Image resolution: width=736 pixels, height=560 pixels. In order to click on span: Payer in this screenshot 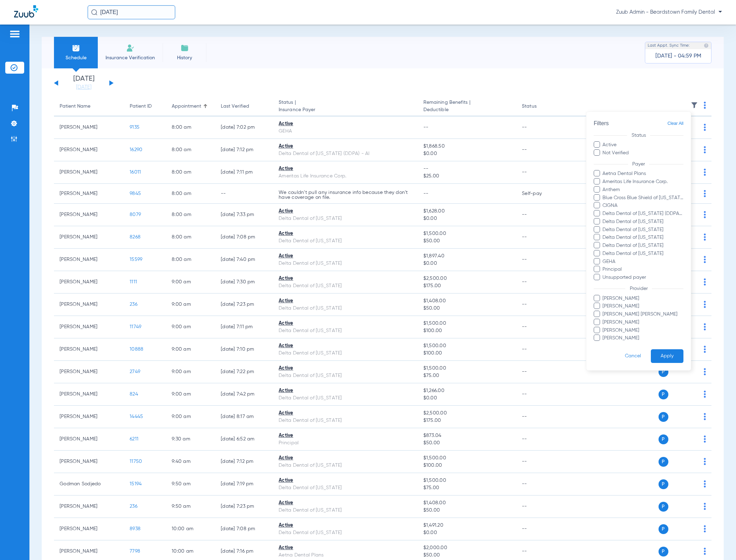, I will do `click(639, 164)`.